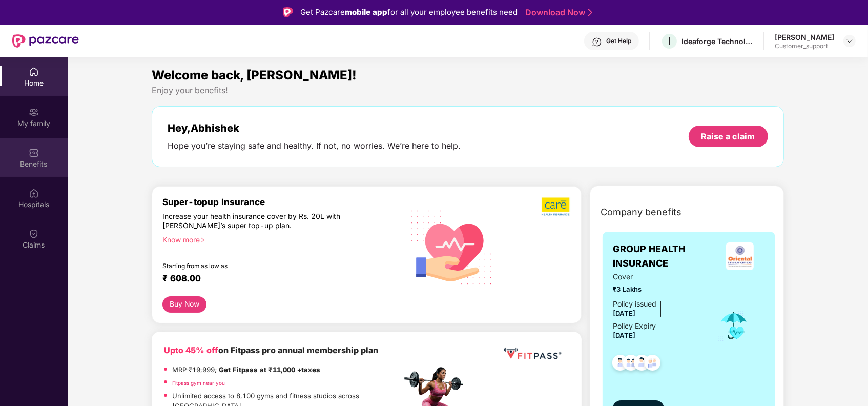  What do you see at coordinates (270, 369) in the screenshot?
I see `strong: Get Fitpass at ₹11,000 +taxes` at bounding box center [270, 369].